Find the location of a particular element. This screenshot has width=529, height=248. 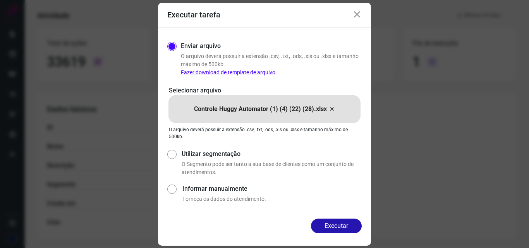

p: Controle Huggy Automator (1) (4) (22) (28).xlsx is located at coordinates (260, 109).